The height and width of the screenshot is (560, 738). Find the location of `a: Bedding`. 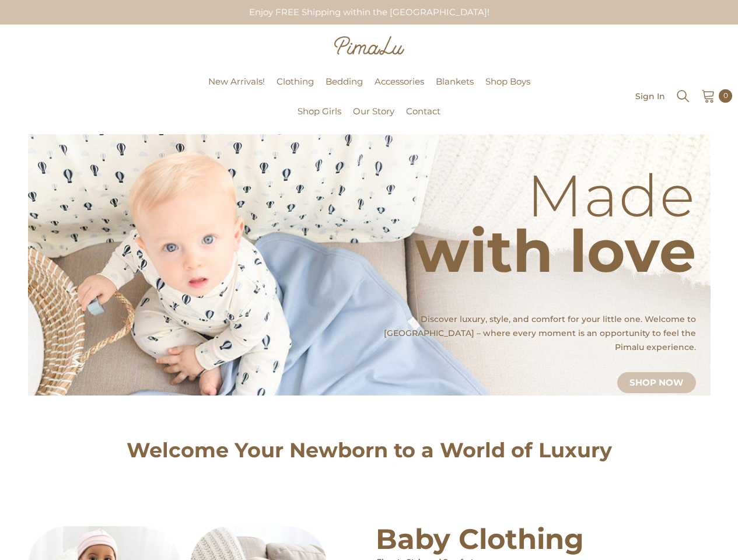

a: Bedding is located at coordinates (345, 89).